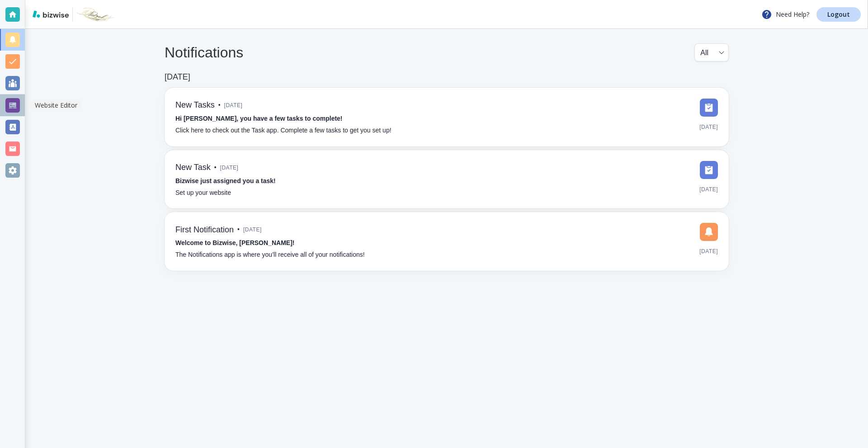 Image resolution: width=868 pixels, height=448 pixels. What do you see at coordinates (96, 15) in the screenshot?
I see `img: D Rock Beauty Salon & Braids` at bounding box center [96, 15].